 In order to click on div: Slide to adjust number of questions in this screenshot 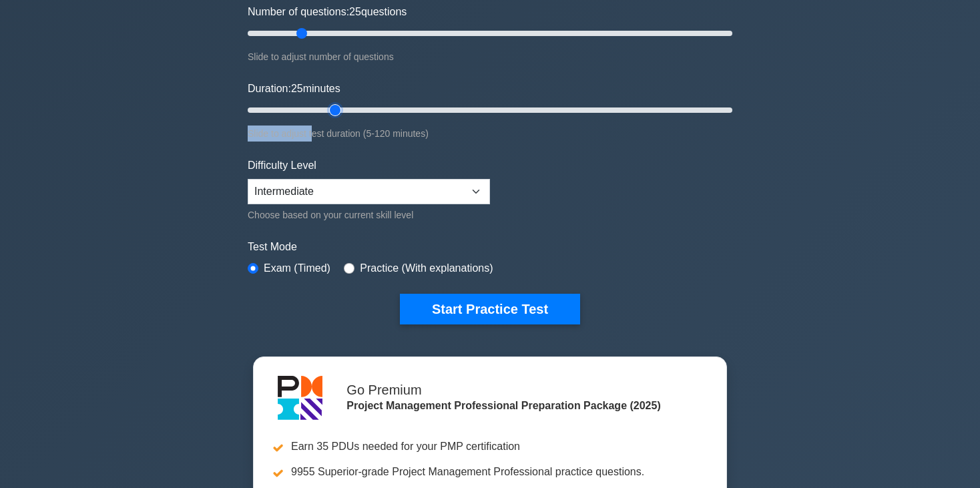, I will do `click(490, 56)`.